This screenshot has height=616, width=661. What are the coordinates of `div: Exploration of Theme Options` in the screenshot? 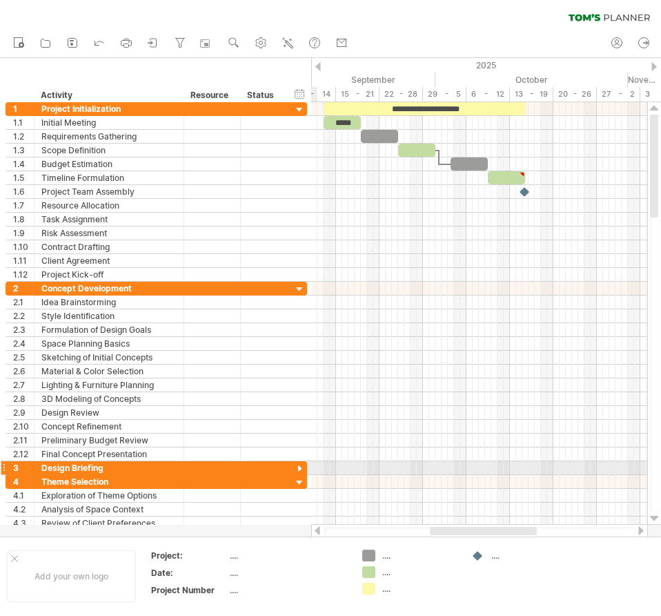 It's located at (109, 495).